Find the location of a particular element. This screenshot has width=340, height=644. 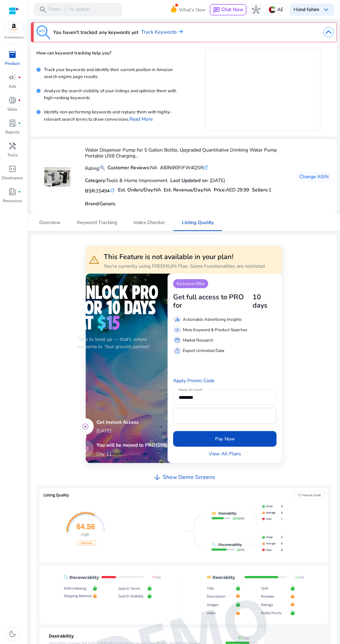

span: lab_profile is located at coordinates (12, 123).